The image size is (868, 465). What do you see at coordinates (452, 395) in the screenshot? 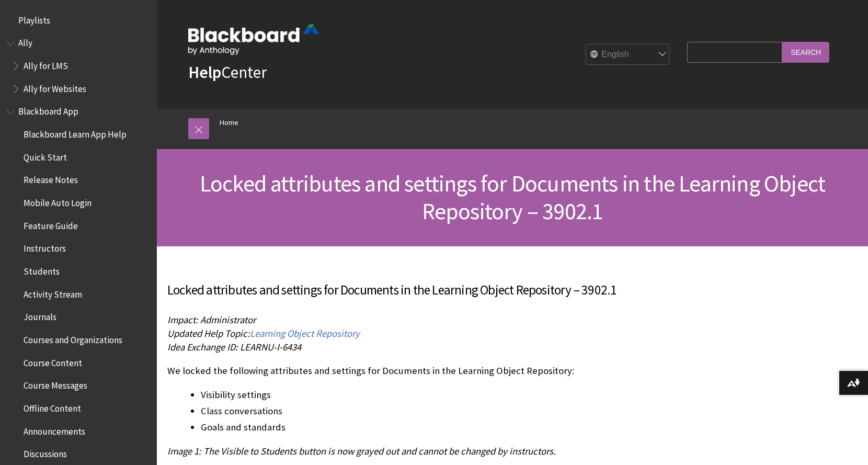
I see `li: Visibility settings` at bounding box center [452, 395].